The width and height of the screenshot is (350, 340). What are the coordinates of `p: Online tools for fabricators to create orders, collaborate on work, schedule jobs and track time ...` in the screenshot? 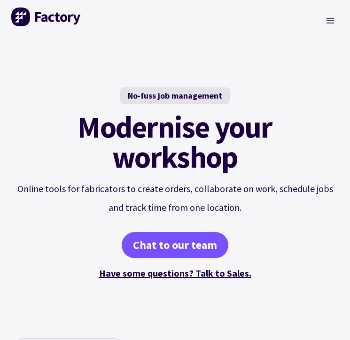 It's located at (175, 198).